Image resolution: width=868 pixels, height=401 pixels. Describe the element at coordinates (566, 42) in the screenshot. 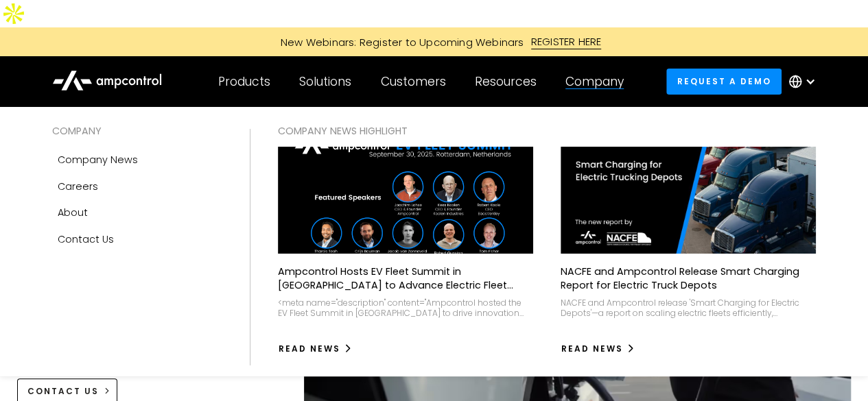

I see `div: REGISTER HERE` at that location.